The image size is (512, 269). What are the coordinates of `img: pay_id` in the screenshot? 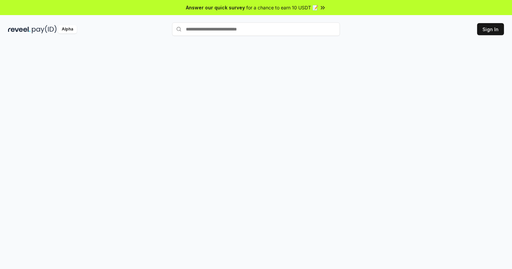 It's located at (44, 29).